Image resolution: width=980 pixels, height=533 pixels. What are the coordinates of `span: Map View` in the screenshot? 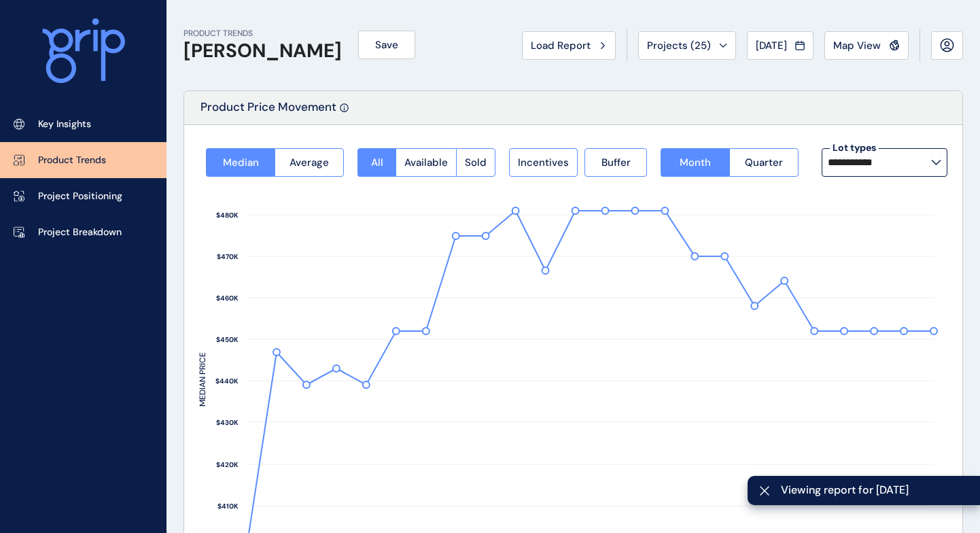 It's located at (857, 46).